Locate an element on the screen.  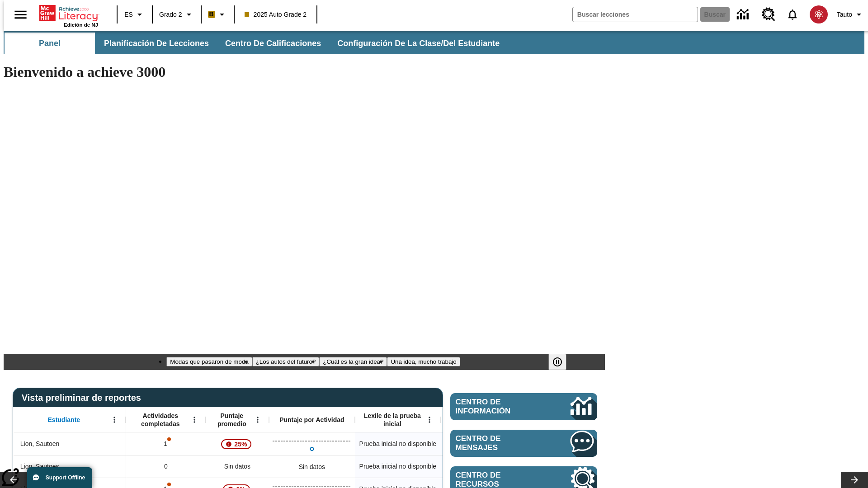
span: ES is located at coordinates (128, 14).